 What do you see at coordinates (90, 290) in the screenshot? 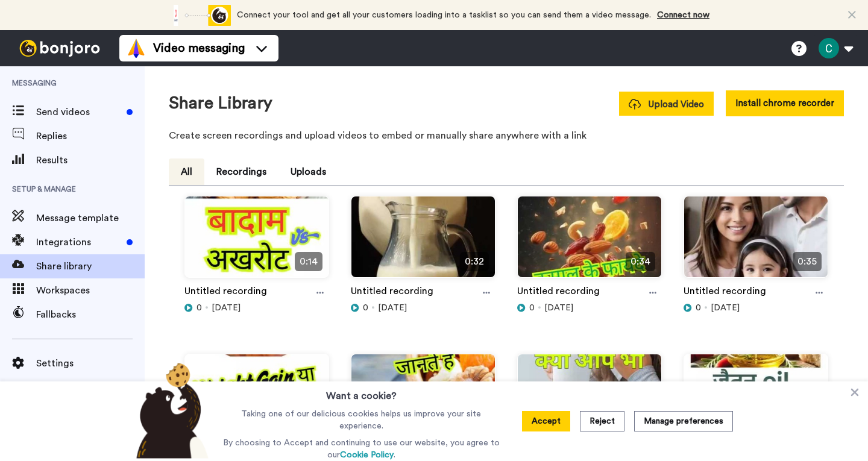
I see `span: Workspaces` at bounding box center [90, 290].